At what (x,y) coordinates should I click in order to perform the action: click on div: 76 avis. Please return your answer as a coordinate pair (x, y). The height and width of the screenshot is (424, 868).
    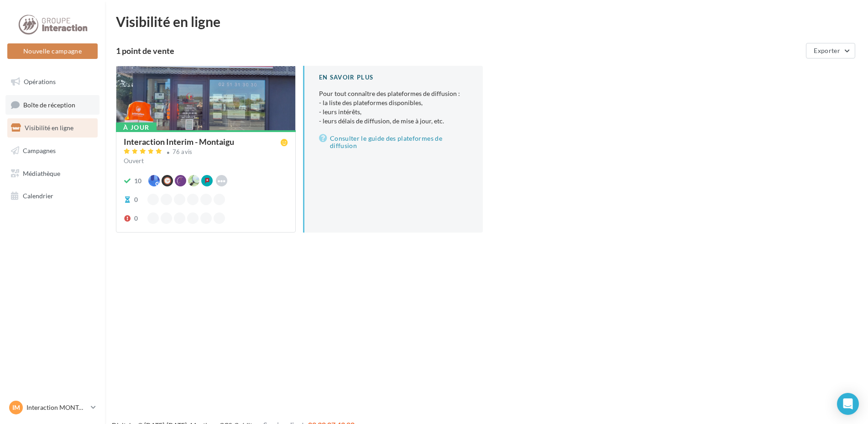
    Looking at the image, I should click on (182, 152).